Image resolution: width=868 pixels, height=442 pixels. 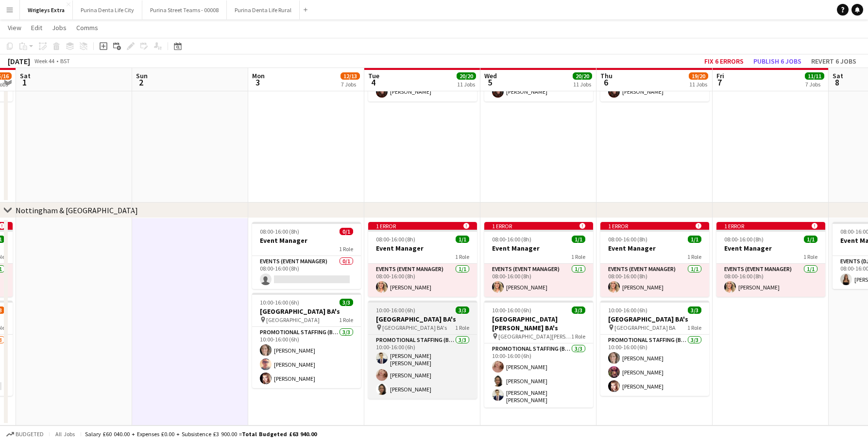 What do you see at coordinates (142, 76) in the screenshot?
I see `span: Sun` at bounding box center [142, 76].